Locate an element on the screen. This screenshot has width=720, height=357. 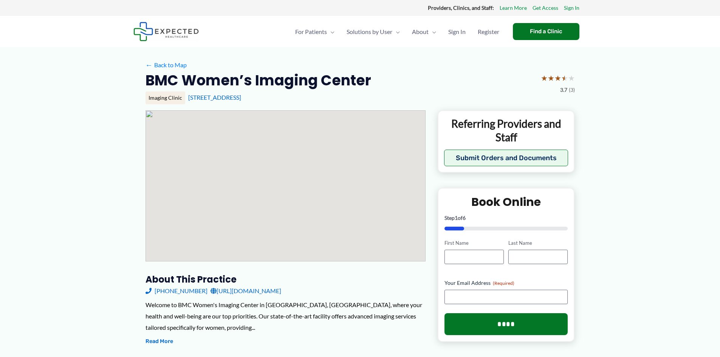
a: Get Access is located at coordinates (545, 8).